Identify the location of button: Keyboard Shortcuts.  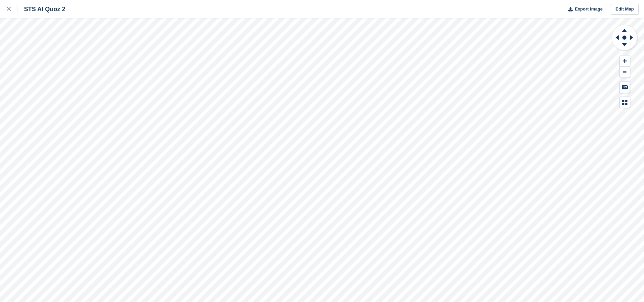
(625, 87).